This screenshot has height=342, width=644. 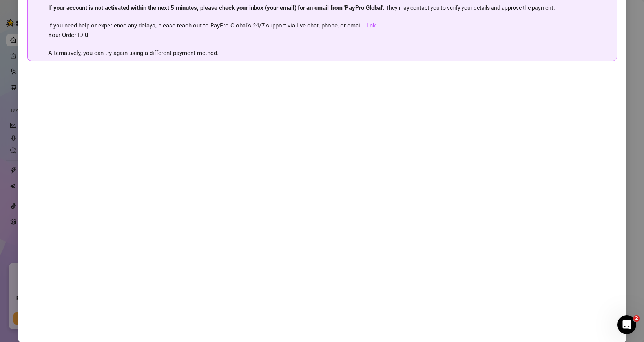 I want to click on span: 2, so click(x=636, y=319).